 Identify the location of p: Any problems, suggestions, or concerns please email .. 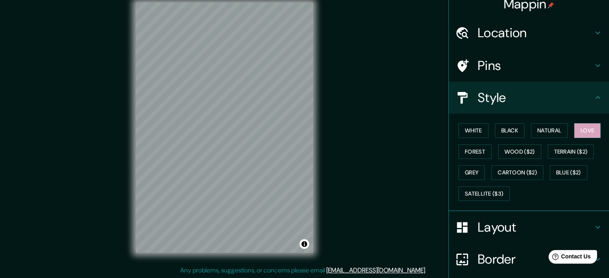
(303, 270).